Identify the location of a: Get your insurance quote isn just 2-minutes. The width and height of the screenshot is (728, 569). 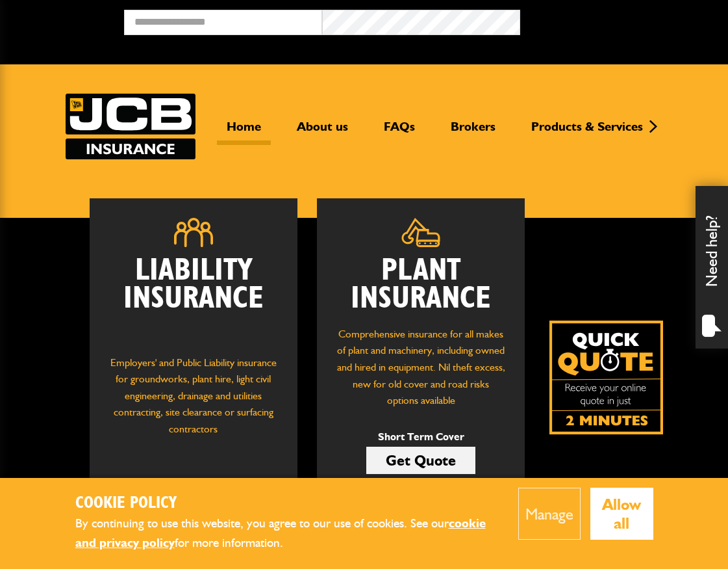
(606, 377).